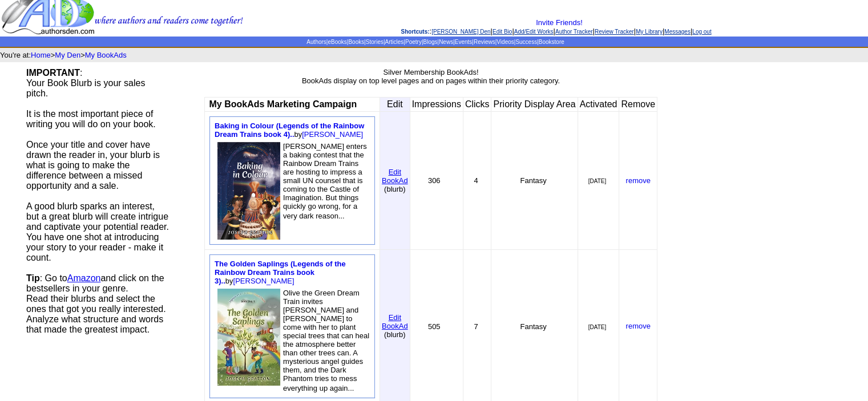 This screenshot has width=868, height=401. Describe the element at coordinates (289, 131) in the screenshot. I see `a: Baking in Colour (Legends of the Rainbow Dream Trains book 4)..` at that location.